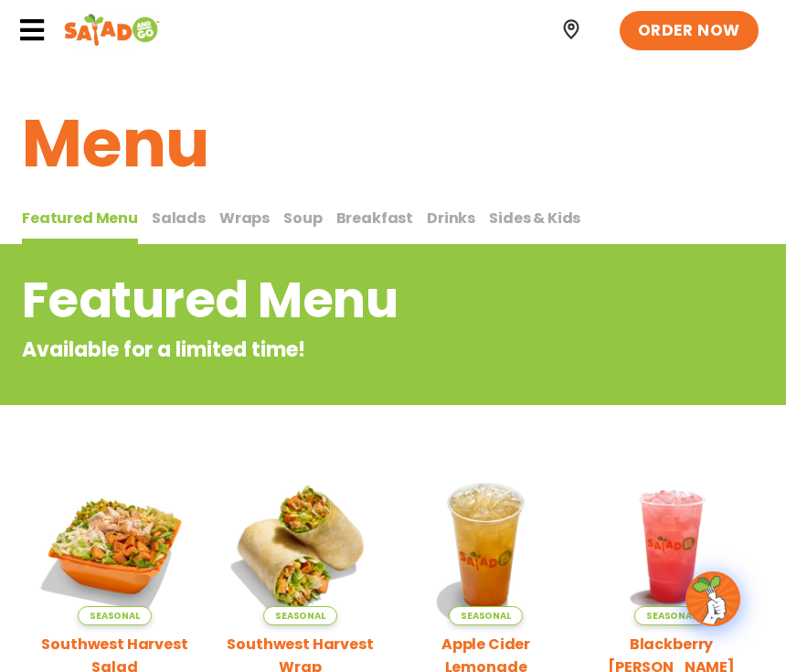  Describe the element at coordinates (114, 545) in the screenshot. I see `img: Product photo for Southwest Harvest Salad` at that location.